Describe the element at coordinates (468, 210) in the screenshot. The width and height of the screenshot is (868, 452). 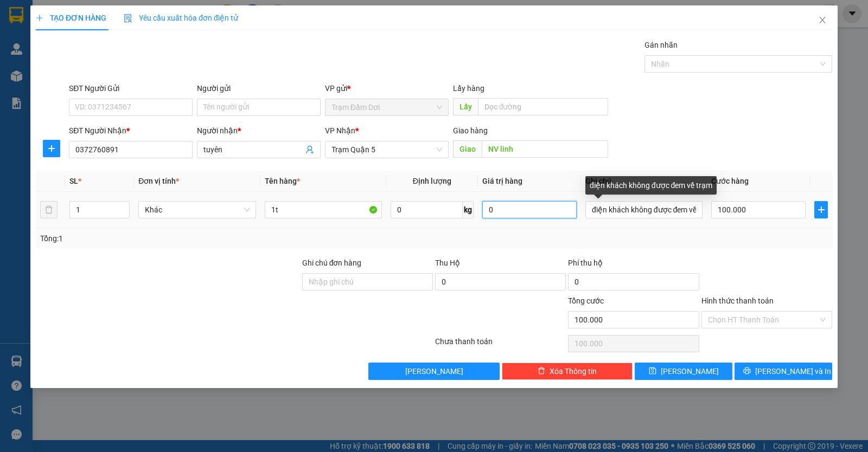
I see `span: kg` at that location.